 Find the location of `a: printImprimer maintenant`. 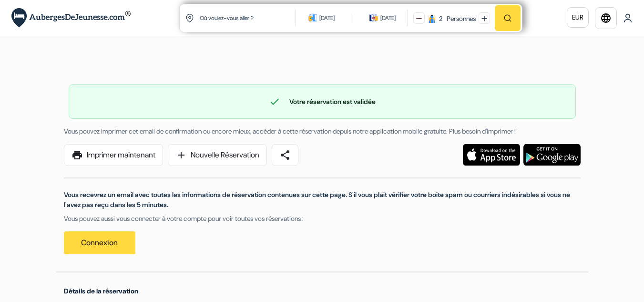

a: printImprimer maintenant is located at coordinates (113, 155).